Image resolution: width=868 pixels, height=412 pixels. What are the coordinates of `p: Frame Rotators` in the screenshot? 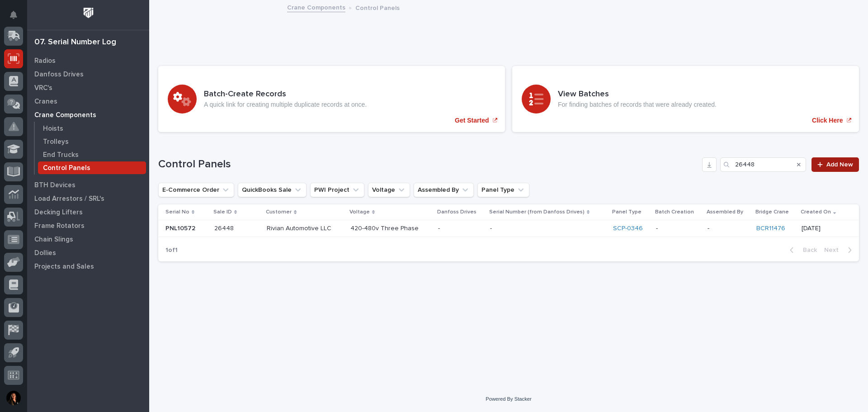 It's located at (59, 226).